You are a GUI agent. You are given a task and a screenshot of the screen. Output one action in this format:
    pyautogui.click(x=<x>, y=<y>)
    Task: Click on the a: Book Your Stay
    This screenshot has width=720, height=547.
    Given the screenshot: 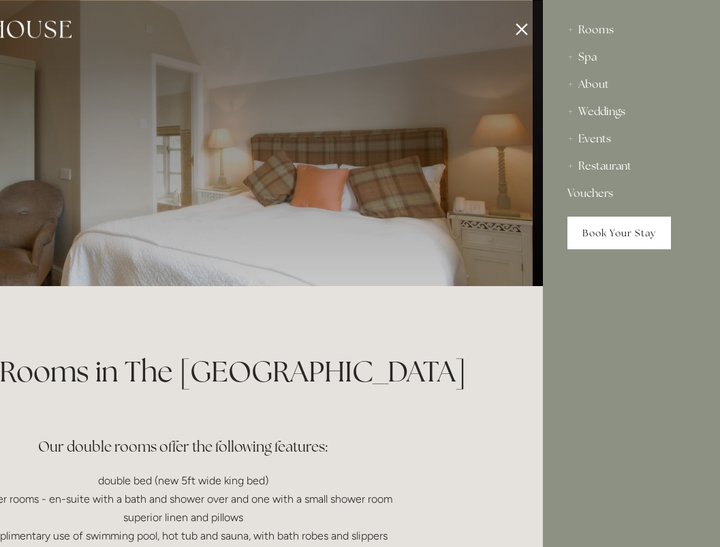 What is the action you would take?
    pyautogui.click(x=619, y=233)
    